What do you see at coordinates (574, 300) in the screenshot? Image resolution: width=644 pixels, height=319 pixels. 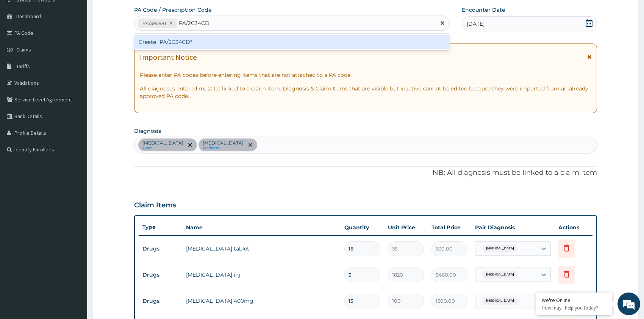 I see `div: We're Online!` at bounding box center [574, 300].